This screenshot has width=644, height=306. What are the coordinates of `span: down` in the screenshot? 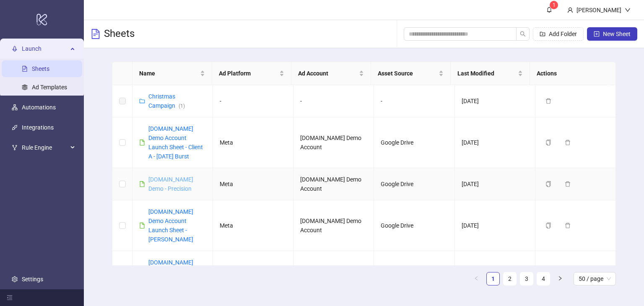 It's located at (627, 10).